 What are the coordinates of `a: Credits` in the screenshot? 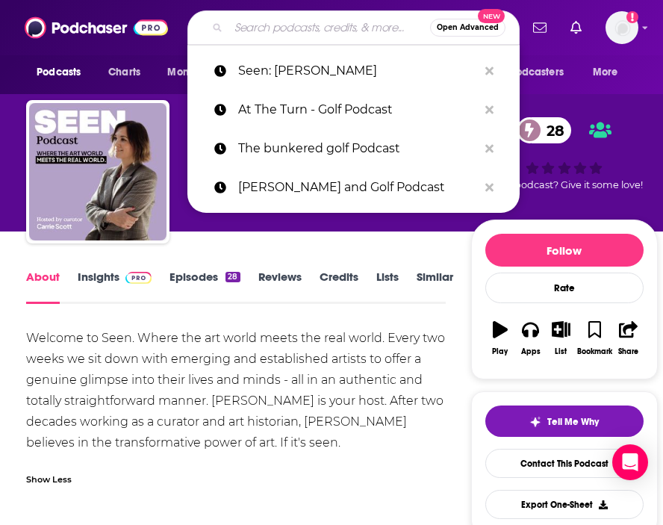 It's located at (339, 287).